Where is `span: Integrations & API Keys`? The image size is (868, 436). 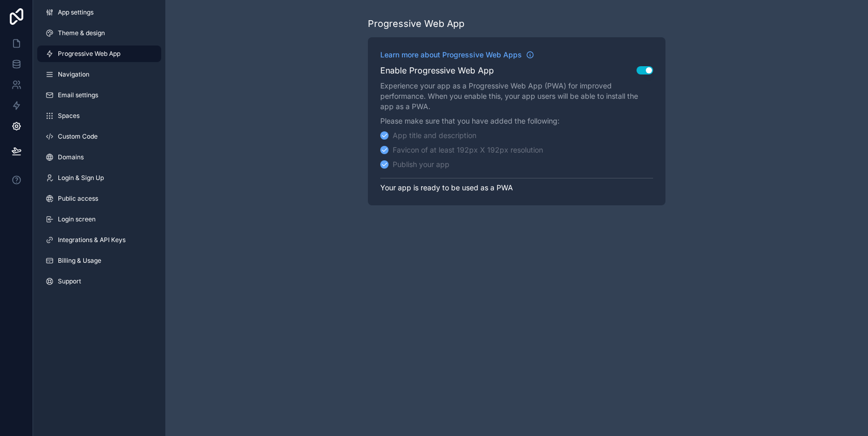
span: Integrations & API Keys is located at coordinates (91, 239).